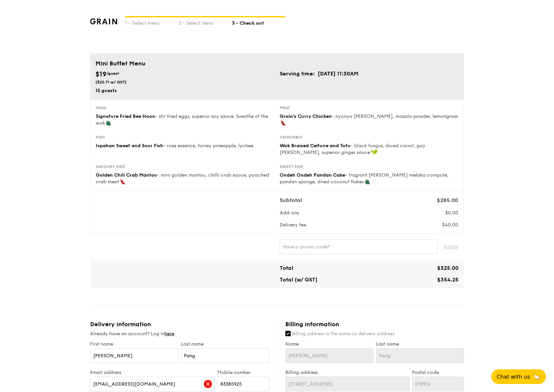 Image resolution: width=554 pixels, height=392 pixels. I want to click on input: Have a promo code?, so click(359, 246).